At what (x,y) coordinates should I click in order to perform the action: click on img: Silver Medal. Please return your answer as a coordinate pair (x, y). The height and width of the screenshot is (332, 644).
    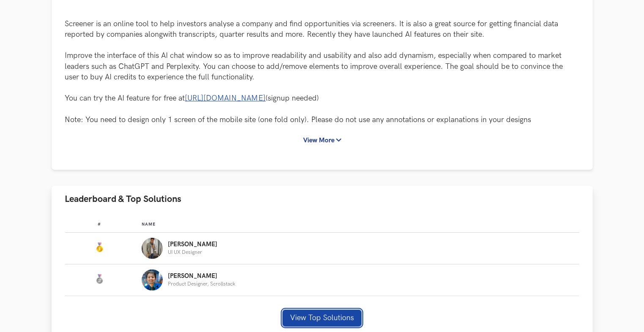
    Looking at the image, I should click on (99, 279).